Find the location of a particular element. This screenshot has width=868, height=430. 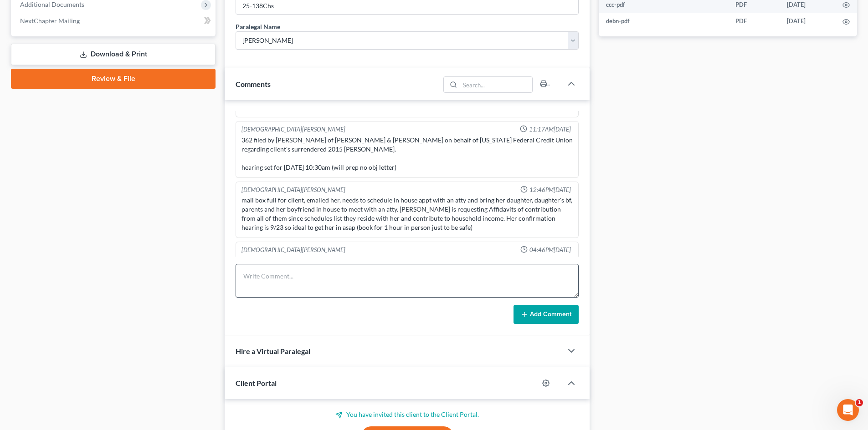

span: NextChapter Mailing is located at coordinates (50, 20).